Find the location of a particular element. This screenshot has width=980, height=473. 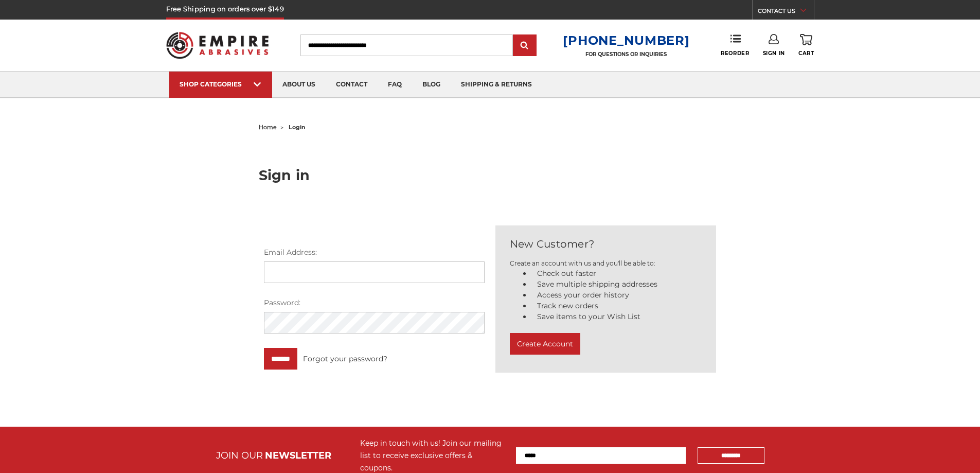

p: FOR QUESTIONS OR INQUIRIES is located at coordinates (626, 54).